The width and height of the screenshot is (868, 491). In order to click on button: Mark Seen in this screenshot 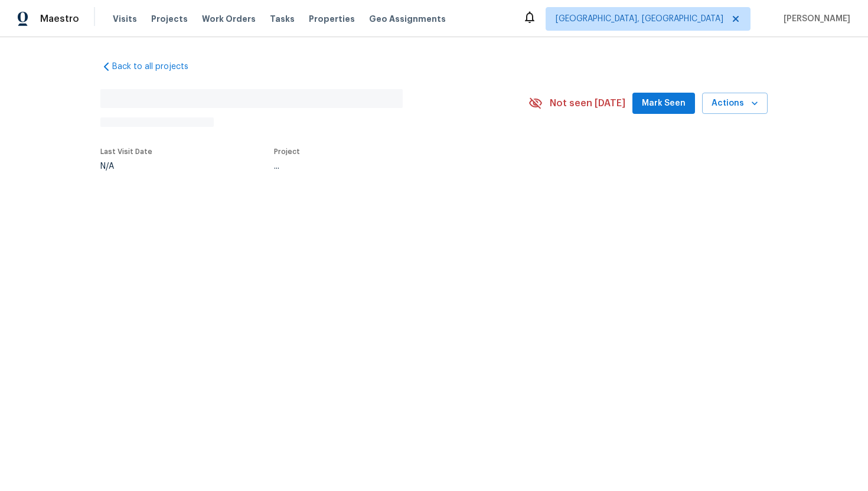, I will do `click(664, 103)`.